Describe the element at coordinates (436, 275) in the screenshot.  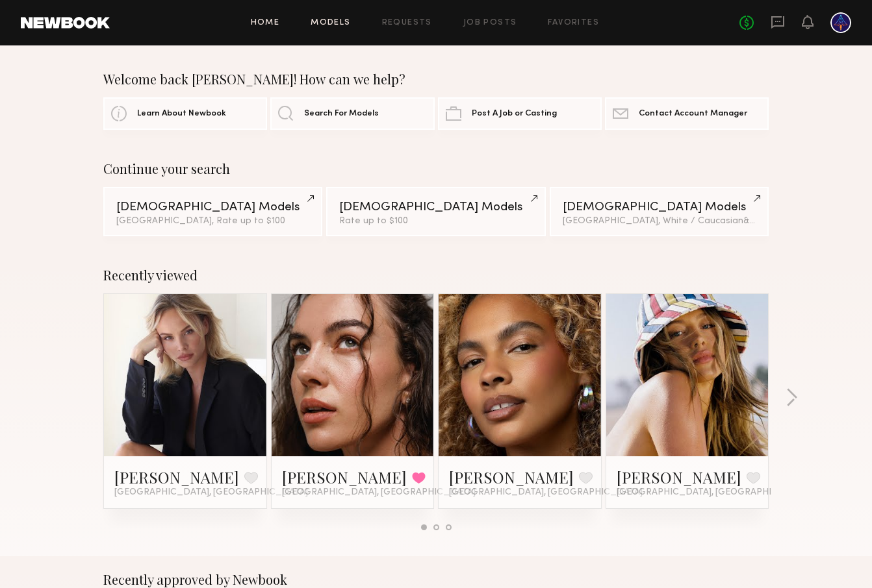
I see `div: Recently viewed` at that location.